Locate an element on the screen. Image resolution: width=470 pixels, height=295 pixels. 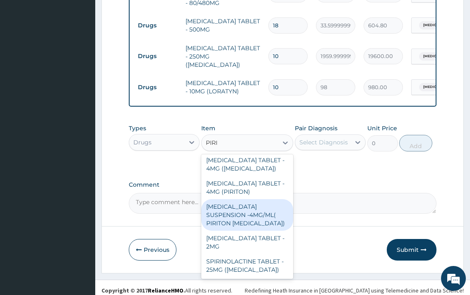
div: Select Diagnosis is located at coordinates (324, 142).